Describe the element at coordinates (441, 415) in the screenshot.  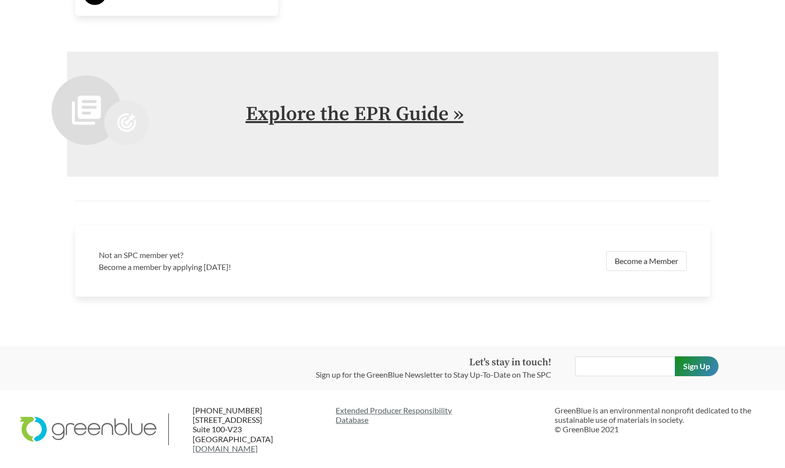
I see `a: Extended Producer ResponsibilityDatabase` at that location.